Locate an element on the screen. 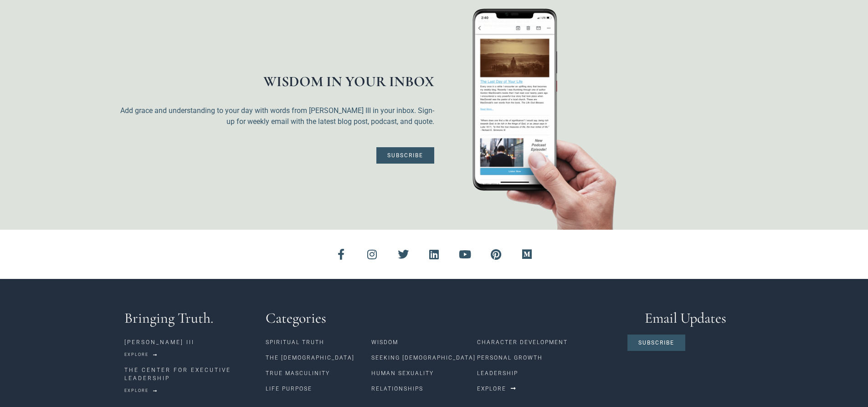 This screenshot has height=407, width=868. a: Spiritual Truth is located at coordinates (319, 342).